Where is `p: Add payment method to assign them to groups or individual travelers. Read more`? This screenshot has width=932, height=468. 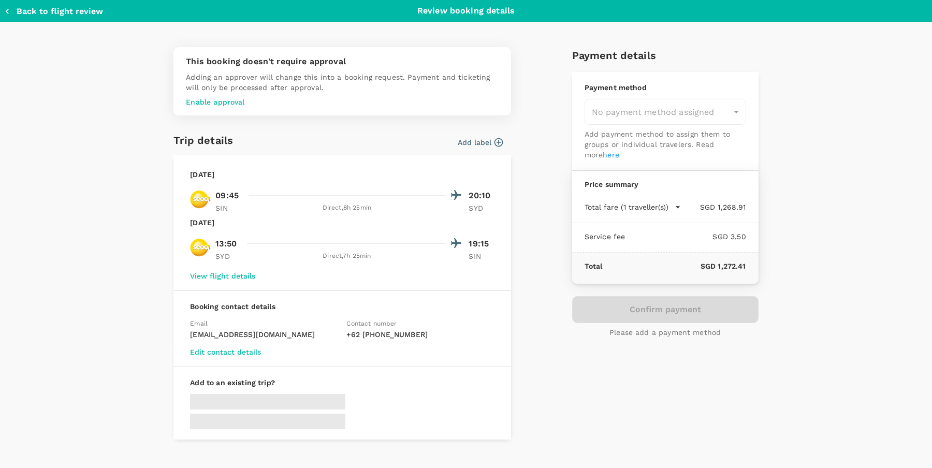 p: Add payment method to assign them to groups or individual travelers. Read more is located at coordinates (665, 144).